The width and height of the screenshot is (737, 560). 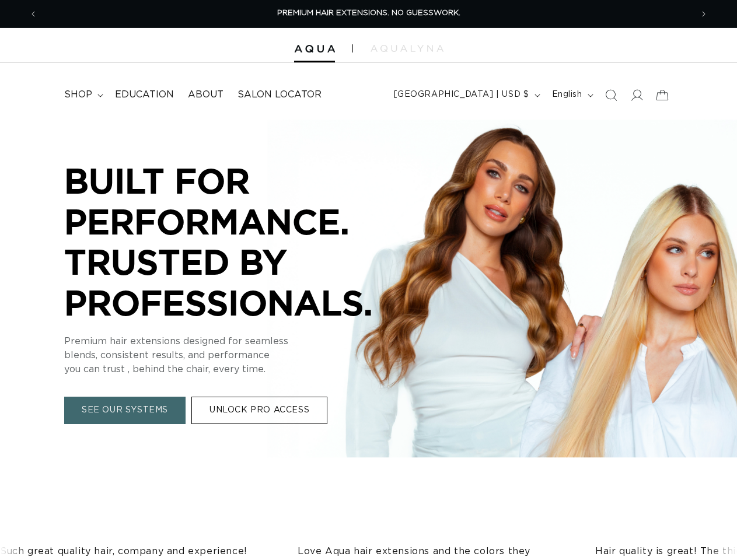 I want to click on a: About, so click(x=205, y=94).